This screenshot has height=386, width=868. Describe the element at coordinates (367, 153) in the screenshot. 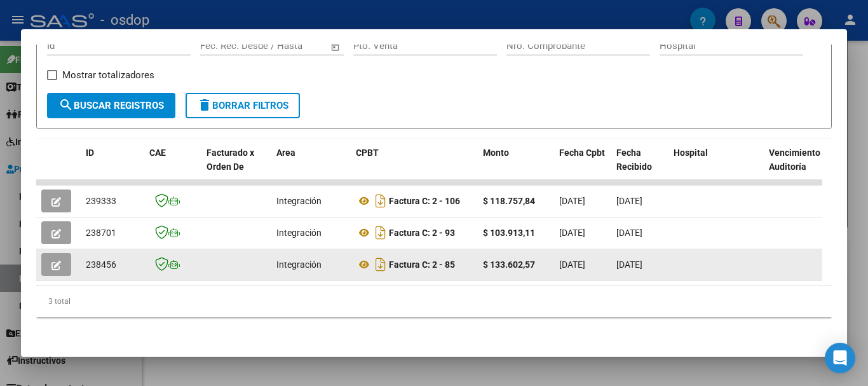

I see `span: CPBT` at that location.